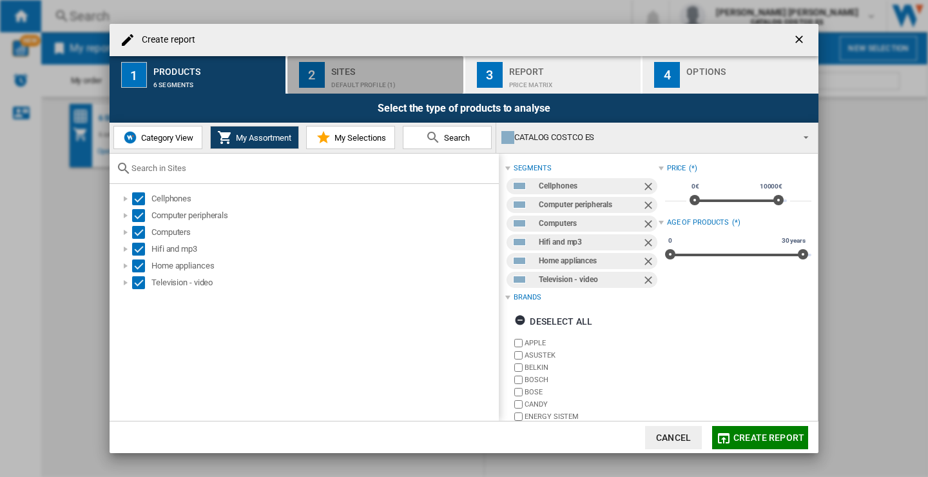 The width and height of the screenshot is (928, 477). Describe the element at coordinates (262, 137) in the screenshot. I see `span: My Assortment` at that location.